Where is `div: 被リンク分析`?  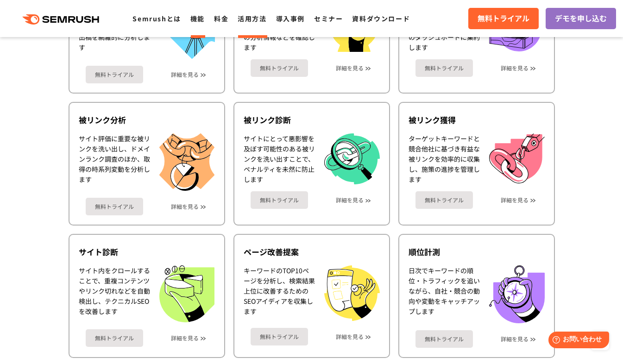 div: 被リンク分析 is located at coordinates (147, 120).